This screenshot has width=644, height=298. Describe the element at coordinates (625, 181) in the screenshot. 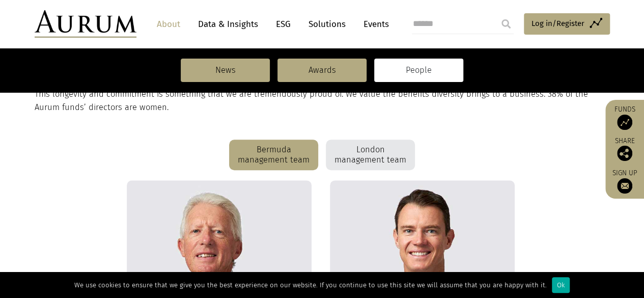

I see `a: Sign up` at that location.